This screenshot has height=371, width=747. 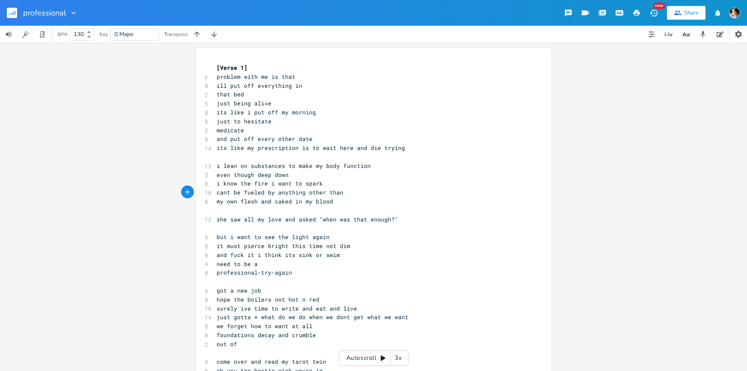 What do you see at coordinates (691, 13) in the screenshot?
I see `div: Share` at bounding box center [691, 13].